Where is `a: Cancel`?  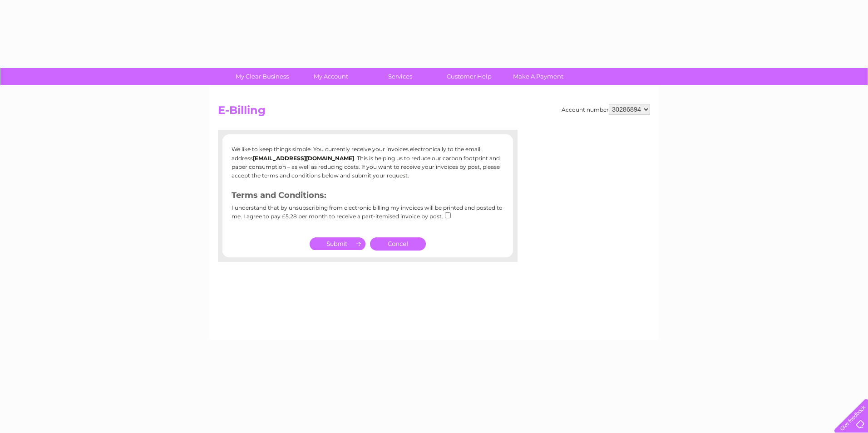 a: Cancel is located at coordinates (398, 244).